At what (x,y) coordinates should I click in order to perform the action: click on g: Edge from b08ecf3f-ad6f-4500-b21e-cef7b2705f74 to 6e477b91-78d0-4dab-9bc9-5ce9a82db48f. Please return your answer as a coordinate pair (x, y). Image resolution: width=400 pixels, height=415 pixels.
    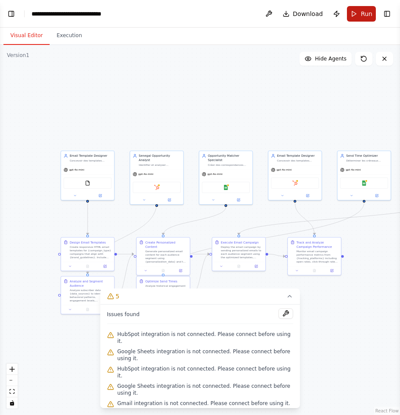
    Looking at the image, I should click on (201, 273).